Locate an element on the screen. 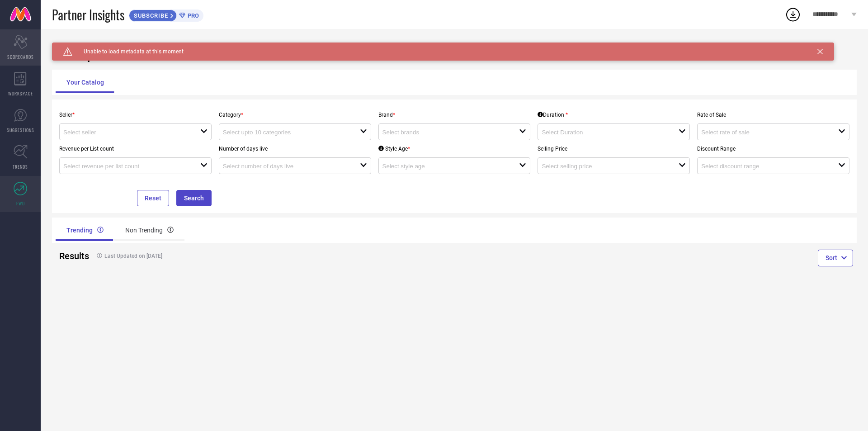 The height and width of the screenshot is (431, 868). input: Select upto 10 categories is located at coordinates (285, 132).